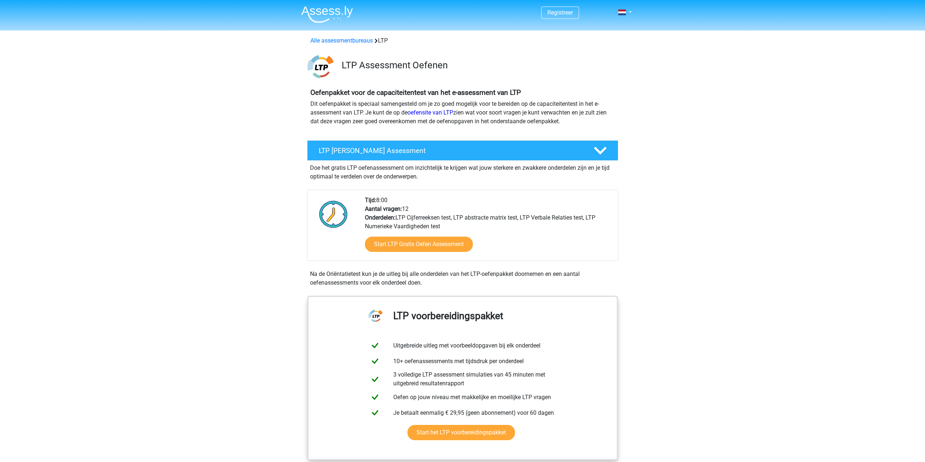 This screenshot has width=925, height=462. I want to click on b: Oefenpakket voor de capaciteitentest van het e-assessment van LTP, so click(415, 92).